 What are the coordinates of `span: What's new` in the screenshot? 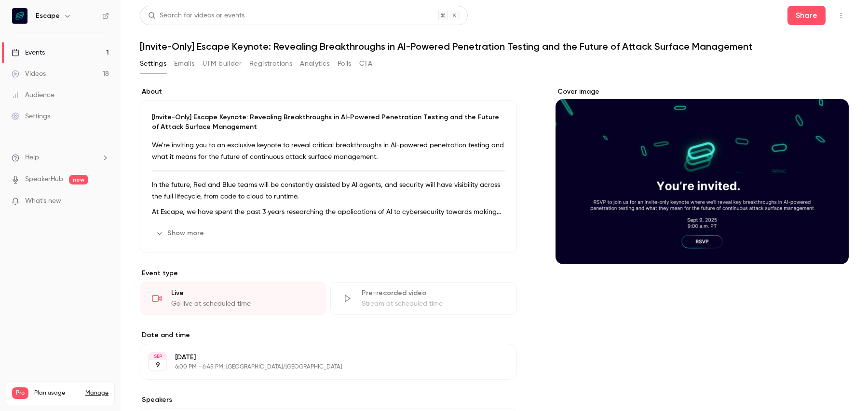 It's located at (43, 201).